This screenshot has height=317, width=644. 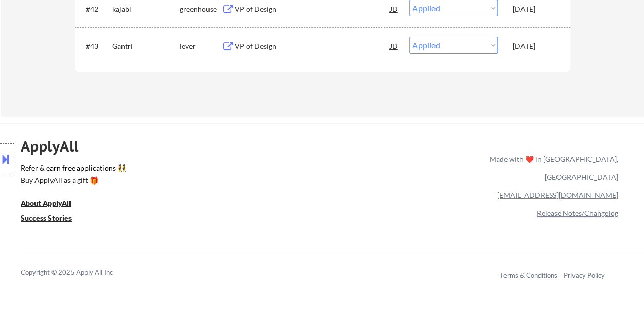 What do you see at coordinates (395, 46) in the screenshot?
I see `div: JD` at bounding box center [395, 46].